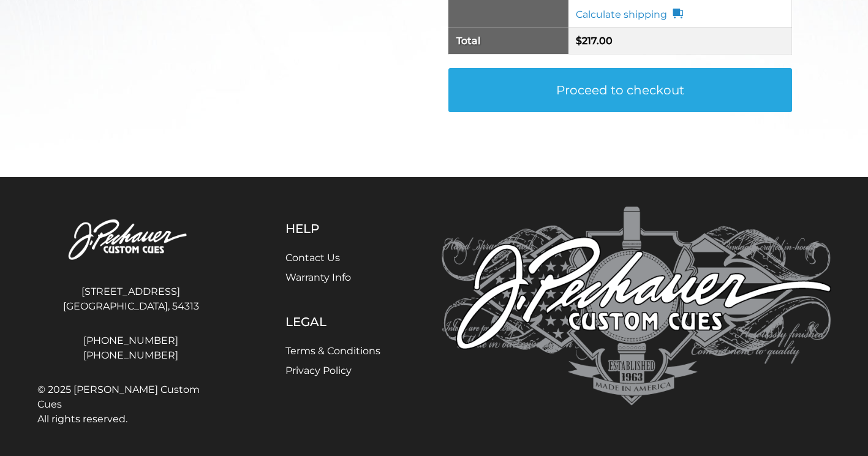 Image resolution: width=868 pixels, height=456 pixels. What do you see at coordinates (620, 90) in the screenshot?
I see `a: Proceed to checkout` at bounding box center [620, 90].